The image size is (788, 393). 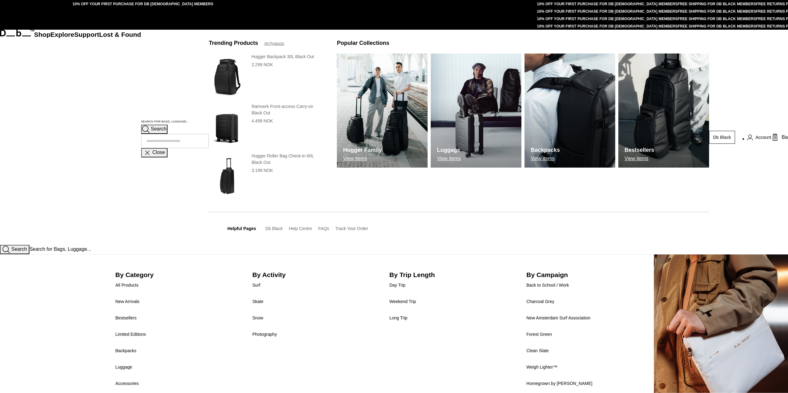 What do you see at coordinates (569, 110) in the screenshot?
I see `a: Db Backpacks View items` at bounding box center [569, 110].